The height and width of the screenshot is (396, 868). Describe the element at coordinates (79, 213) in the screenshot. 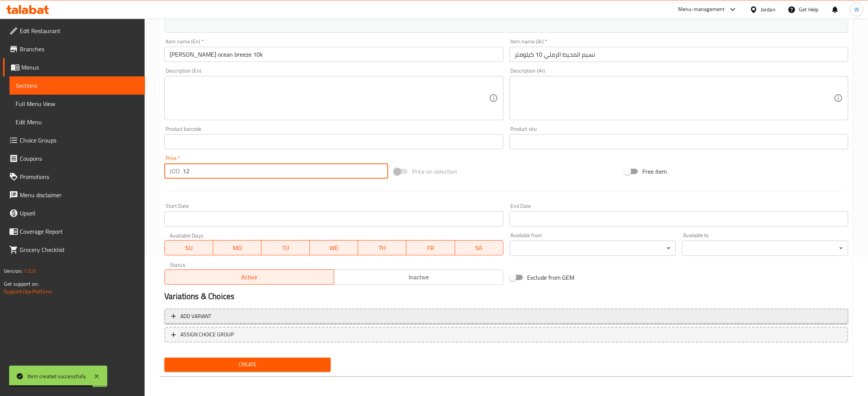

I see `span: Upsell` at that location.